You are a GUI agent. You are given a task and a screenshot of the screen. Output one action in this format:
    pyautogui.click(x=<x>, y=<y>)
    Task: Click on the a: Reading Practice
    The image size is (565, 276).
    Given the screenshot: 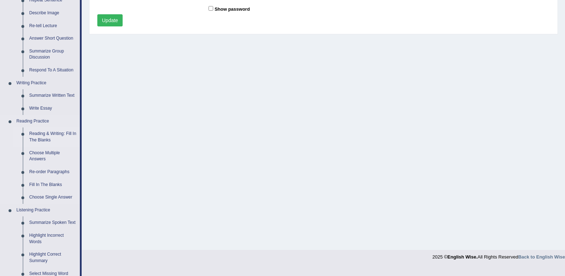 What is the action you would take?
    pyautogui.click(x=46, y=121)
    